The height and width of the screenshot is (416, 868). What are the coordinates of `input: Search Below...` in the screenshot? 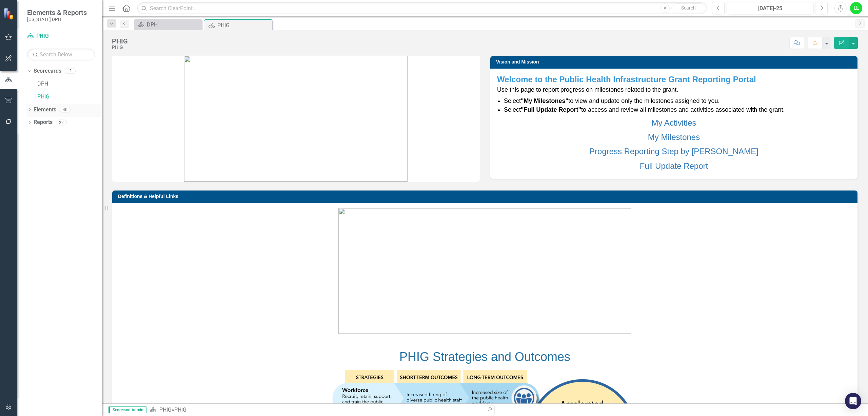 It's located at (61, 54).